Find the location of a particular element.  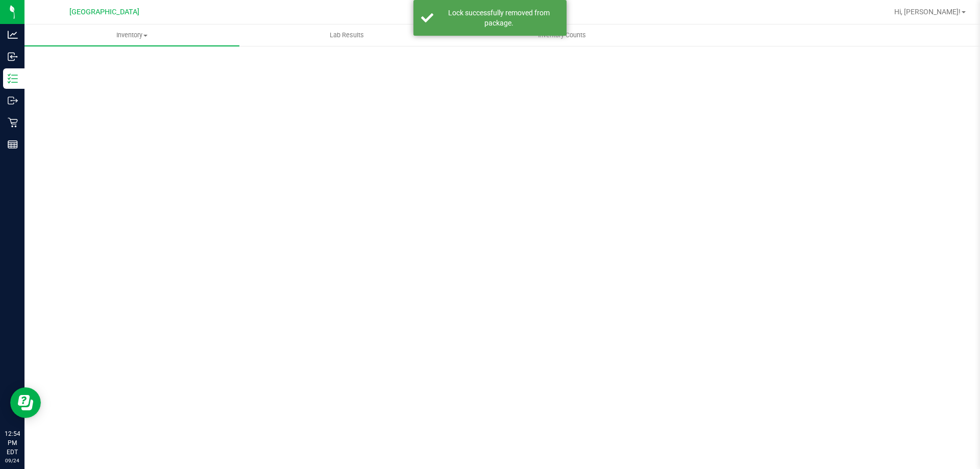

span: Lab Results is located at coordinates (347, 35).